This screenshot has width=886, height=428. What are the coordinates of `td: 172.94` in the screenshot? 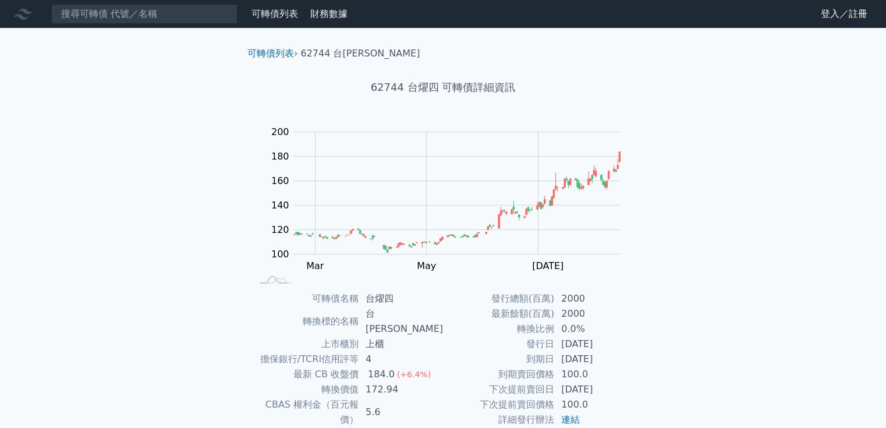 It's located at (400, 389).